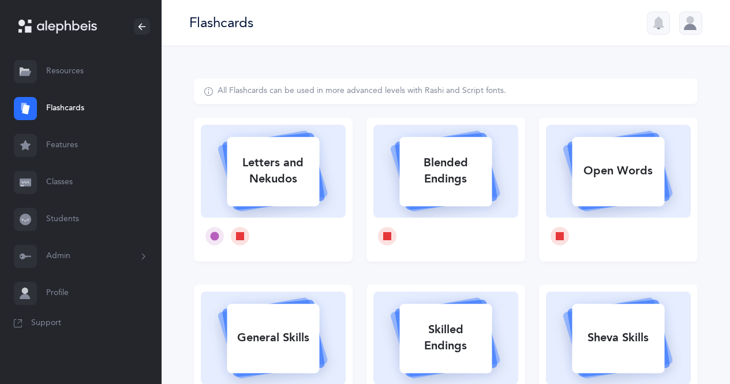  Describe the element at coordinates (221, 22) in the screenshot. I see `div: Flashcards` at that location.